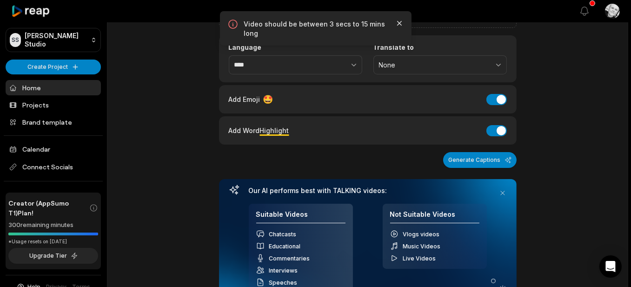  Describe the element at coordinates (53, 87) in the screenshot. I see `a: Home` at that location.